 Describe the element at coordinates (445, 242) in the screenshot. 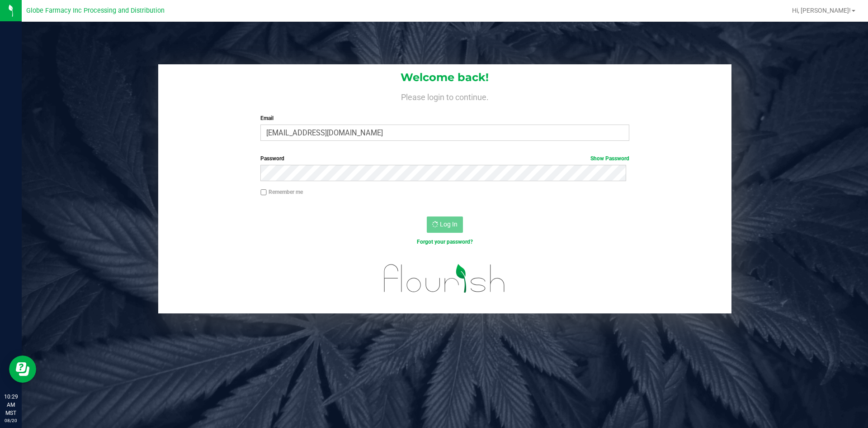

I see `a: Forgot your password?` at that location.